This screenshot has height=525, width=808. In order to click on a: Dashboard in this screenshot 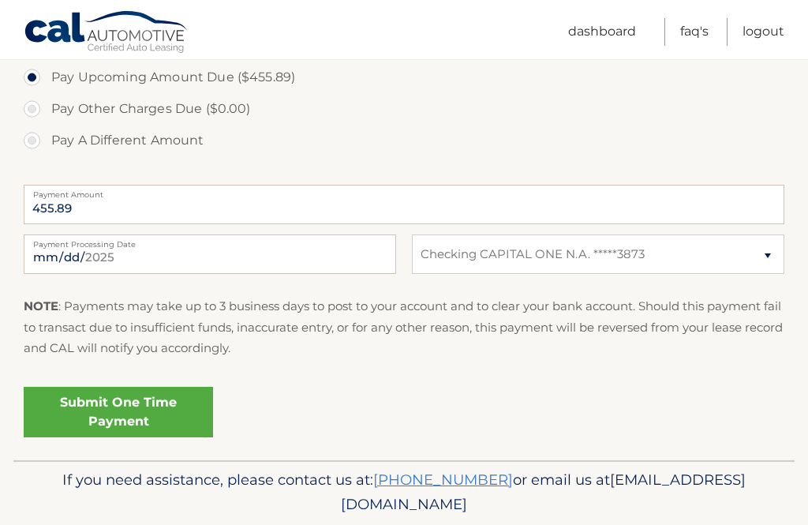, I will do `click(602, 32)`.